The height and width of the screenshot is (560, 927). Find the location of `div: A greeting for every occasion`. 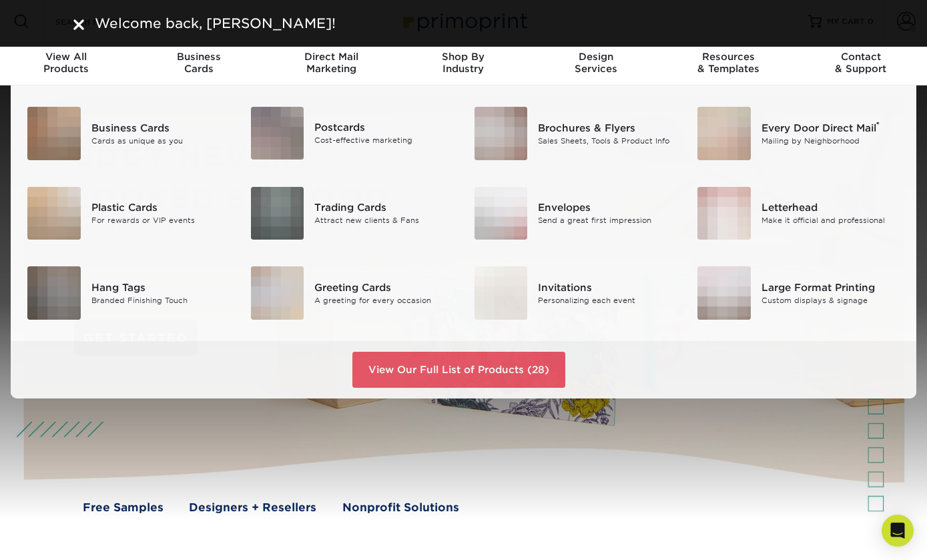

div: A greeting for every occasion is located at coordinates (384, 301).